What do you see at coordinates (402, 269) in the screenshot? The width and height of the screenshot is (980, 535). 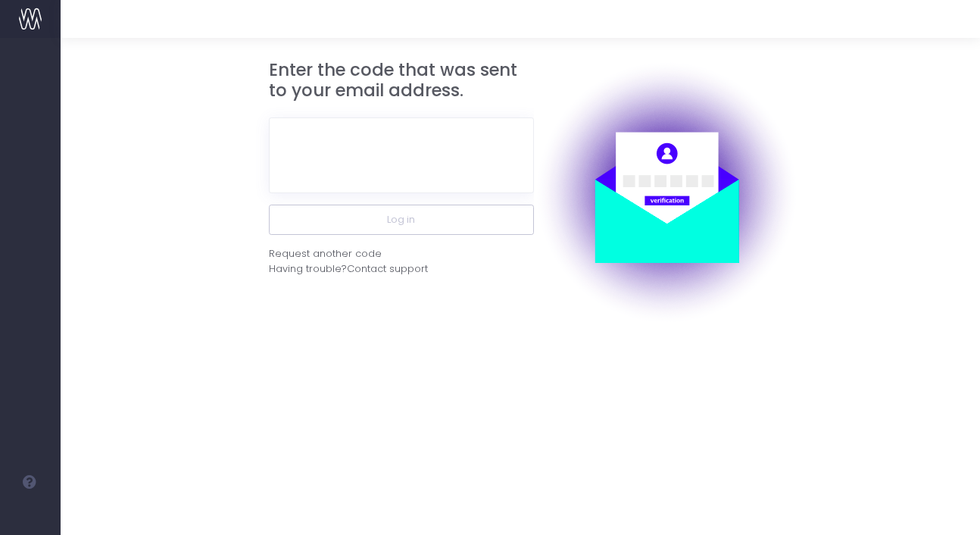 I see `div: Having trouble?` at bounding box center [402, 269].